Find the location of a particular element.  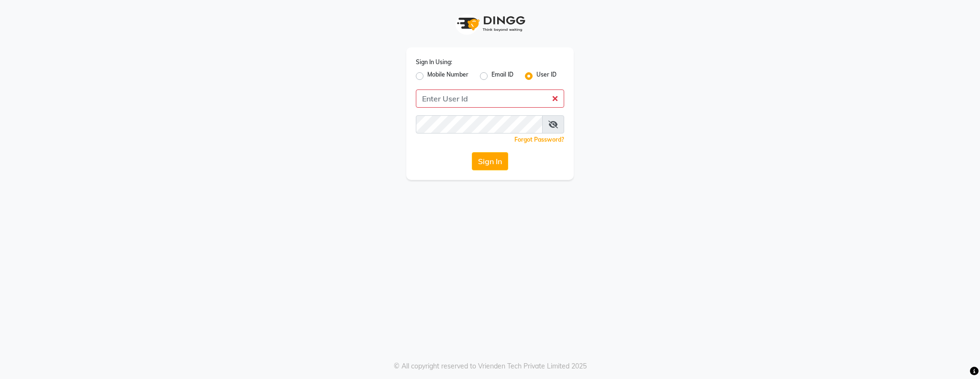

a: Forgot Password? is located at coordinates (540, 139).